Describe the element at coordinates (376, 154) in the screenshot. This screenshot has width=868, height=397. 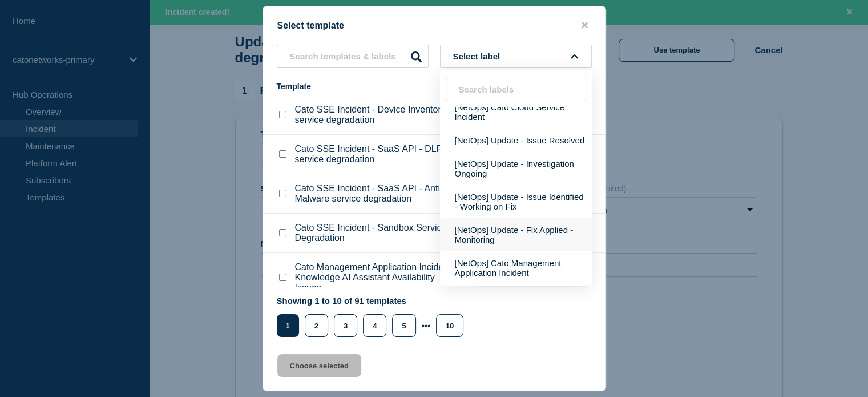
I see `p: Cato SSE Incident - SaaS API - DLP service degradation` at that location.